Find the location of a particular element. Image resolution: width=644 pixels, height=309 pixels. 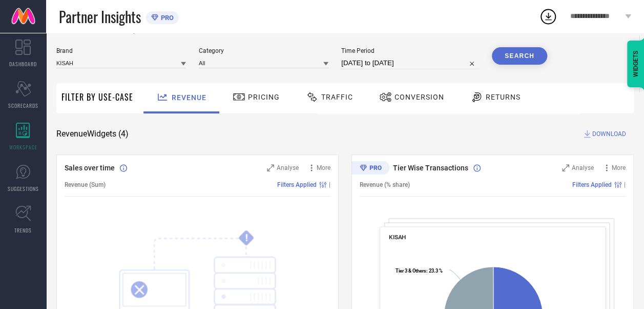

span: DOWNLOAD is located at coordinates (609, 134).